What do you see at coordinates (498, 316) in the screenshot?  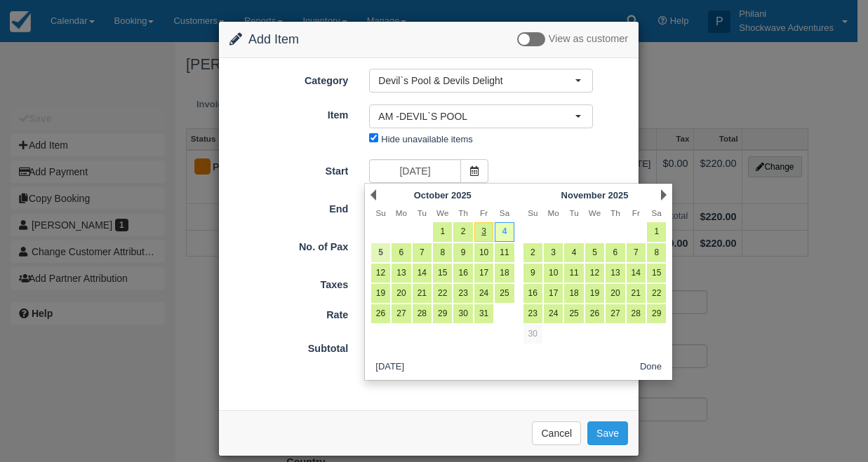 I see `div: 1 @ $135.00` at bounding box center [498, 316].